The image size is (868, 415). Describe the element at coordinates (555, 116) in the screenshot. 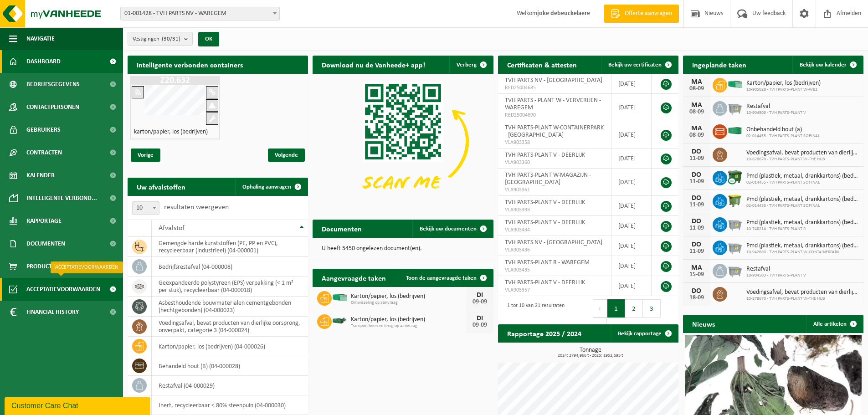

I see `span: RED25004690` at that location.